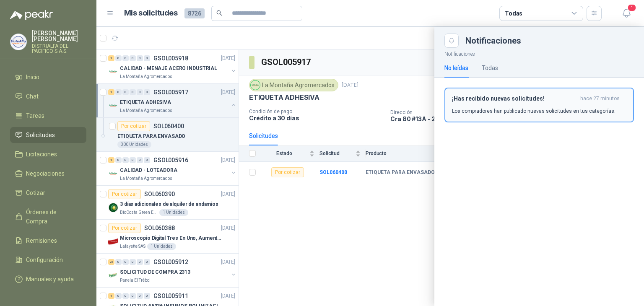 This screenshot has height=306, width=644. I want to click on a: Tareas, so click(49, 116).